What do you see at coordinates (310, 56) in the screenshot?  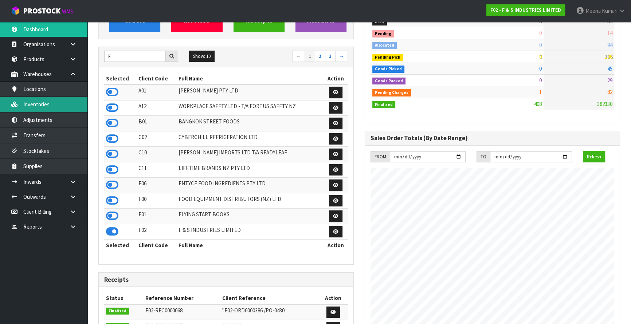 I see `a: 1` at bounding box center [310, 56].